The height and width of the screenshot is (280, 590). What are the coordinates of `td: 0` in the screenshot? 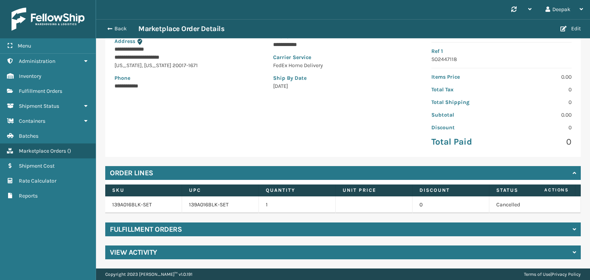 It's located at (451, 205).